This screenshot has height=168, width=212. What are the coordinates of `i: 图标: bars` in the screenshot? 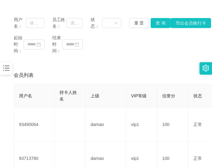 It's located at (6, 68).